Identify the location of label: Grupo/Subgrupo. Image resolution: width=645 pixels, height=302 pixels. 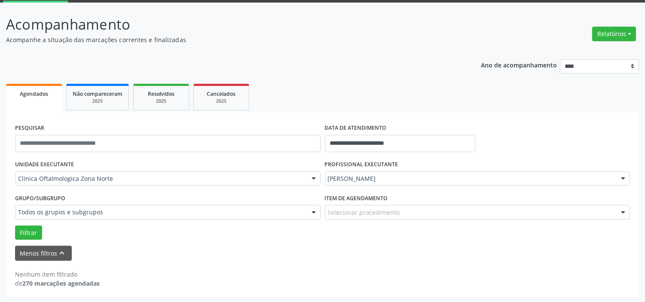
(40, 198).